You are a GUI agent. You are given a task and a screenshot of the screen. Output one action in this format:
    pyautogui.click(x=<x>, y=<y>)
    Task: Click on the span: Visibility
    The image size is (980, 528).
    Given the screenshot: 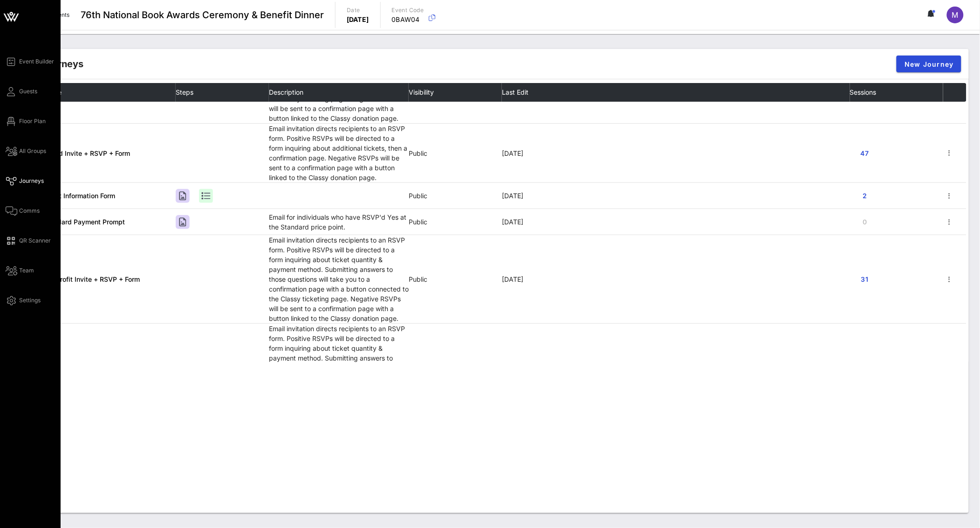 What is the action you would take?
    pyautogui.click(x=422, y=92)
    